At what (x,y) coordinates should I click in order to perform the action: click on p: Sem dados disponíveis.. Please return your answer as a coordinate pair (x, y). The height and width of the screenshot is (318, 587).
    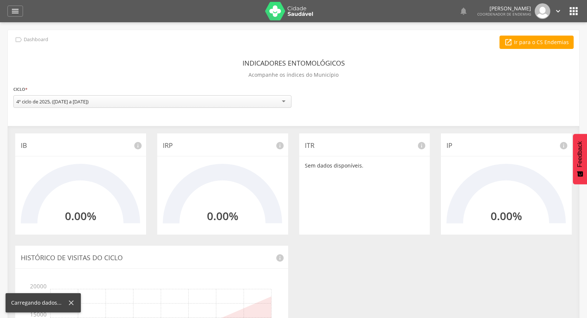
    Looking at the image, I should click on (364, 166).